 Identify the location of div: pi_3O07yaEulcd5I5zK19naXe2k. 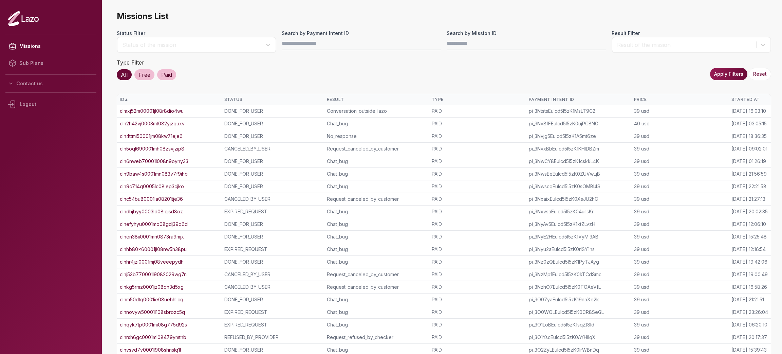
(579, 299).